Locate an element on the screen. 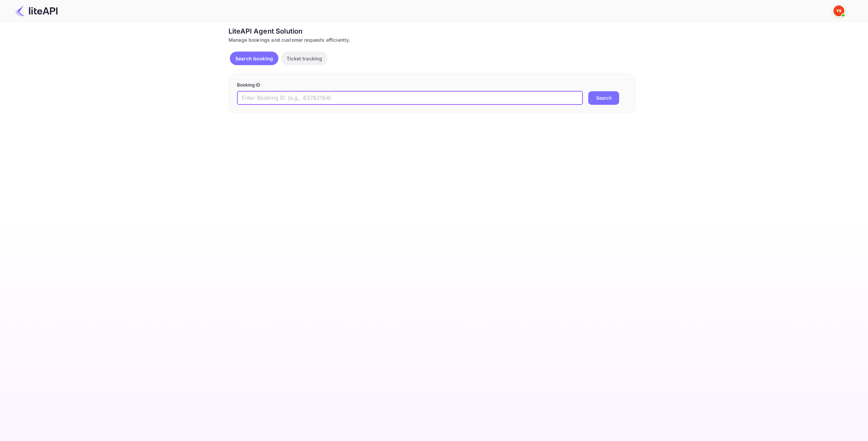  p: Search booking is located at coordinates (254, 58).